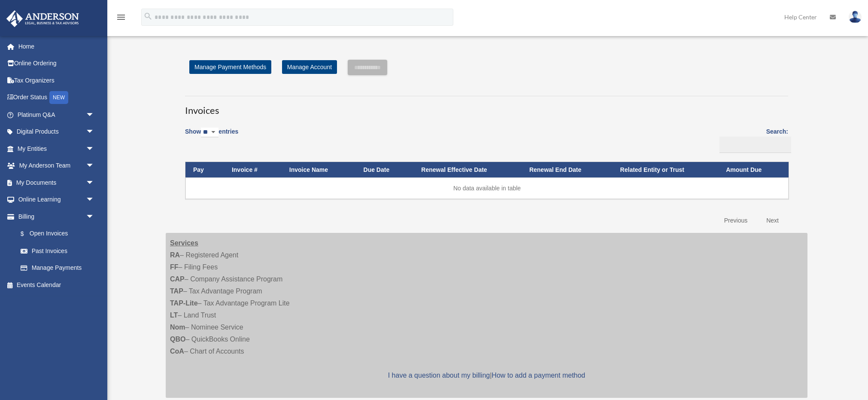 The height and width of the screenshot is (400, 868). Describe the element at coordinates (184, 243) in the screenshot. I see `strong: Services` at that location.